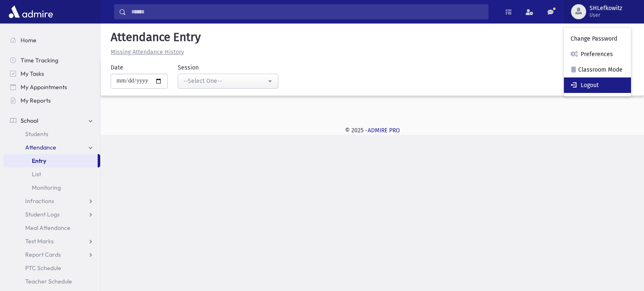 The image size is (644, 291). Describe the element at coordinates (29, 121) in the screenshot. I see `span: School` at that location.